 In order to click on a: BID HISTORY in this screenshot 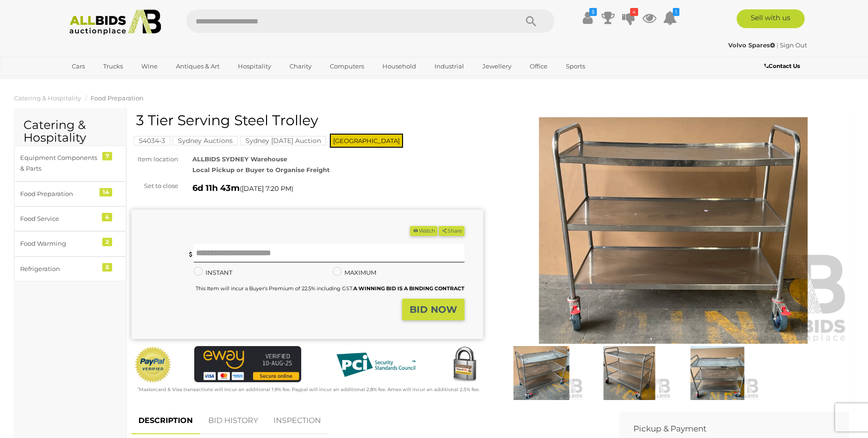, I will do `click(233, 421)`.